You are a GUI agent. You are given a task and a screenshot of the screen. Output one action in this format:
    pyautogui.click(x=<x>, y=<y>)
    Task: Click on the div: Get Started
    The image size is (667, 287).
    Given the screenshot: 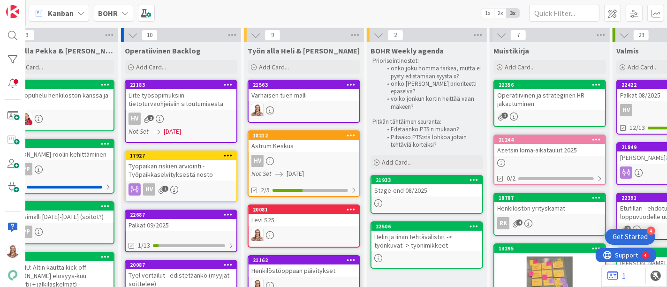 What is the action you would take?
    pyautogui.click(x=630, y=237)
    